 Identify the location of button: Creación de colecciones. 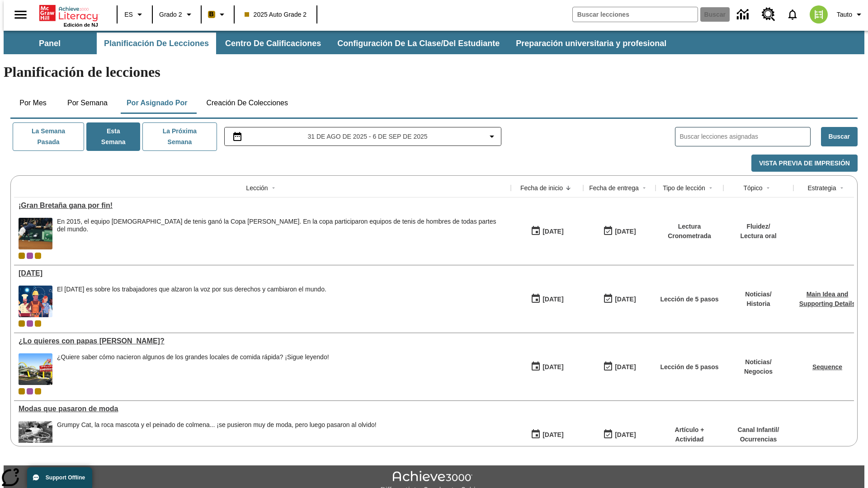
(247, 103).